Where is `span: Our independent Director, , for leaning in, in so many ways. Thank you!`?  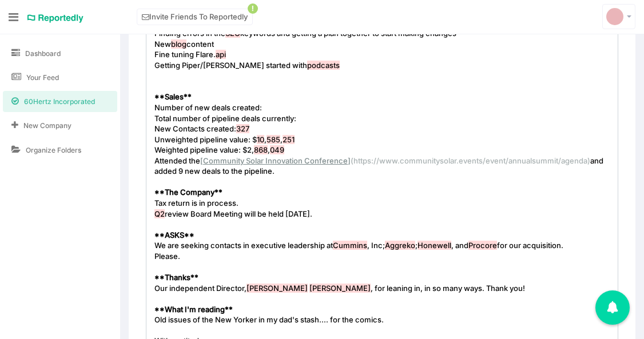 span: Our independent Director, , for leaning in, in so many ways. Thank you! is located at coordinates (340, 288).